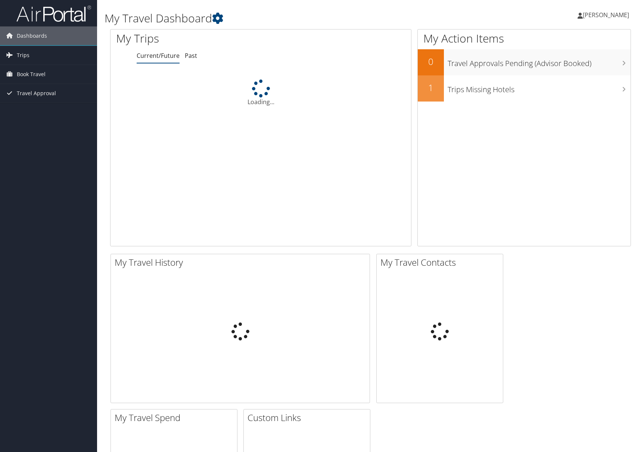 This screenshot has width=644, height=452. What do you see at coordinates (442, 262) in the screenshot?
I see `h2: My Travel Contacts` at bounding box center [442, 262].